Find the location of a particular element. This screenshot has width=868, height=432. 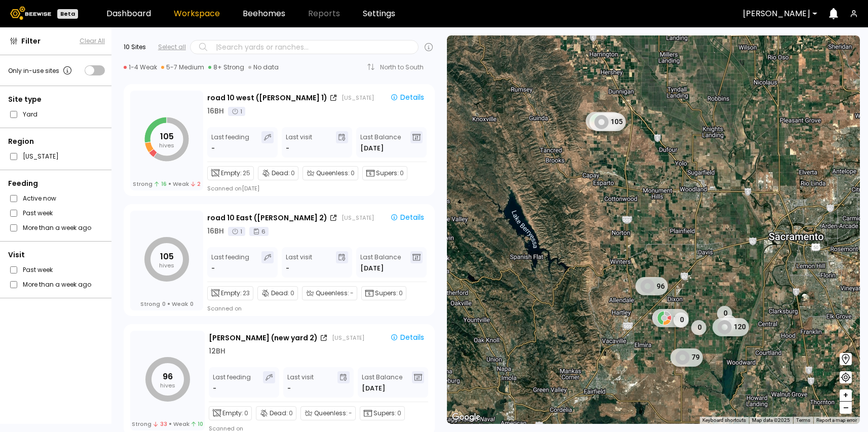

div: Supers: is located at coordinates (385, 173).